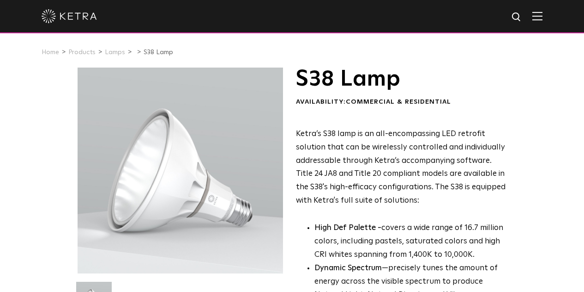 Image resolution: width=584 pixels, height=292 pixels. I want to click on img: Hamburger%20Nav.svg, so click(538, 16).